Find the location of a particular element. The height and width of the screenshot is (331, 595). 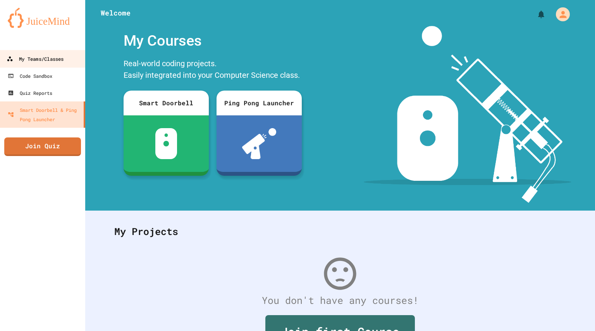

a: Join Quiz is located at coordinates (43, 147).